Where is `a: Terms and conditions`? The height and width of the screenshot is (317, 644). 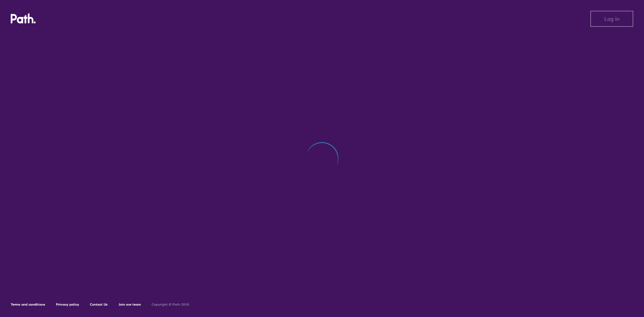 a: Terms and conditions is located at coordinates (28, 304).